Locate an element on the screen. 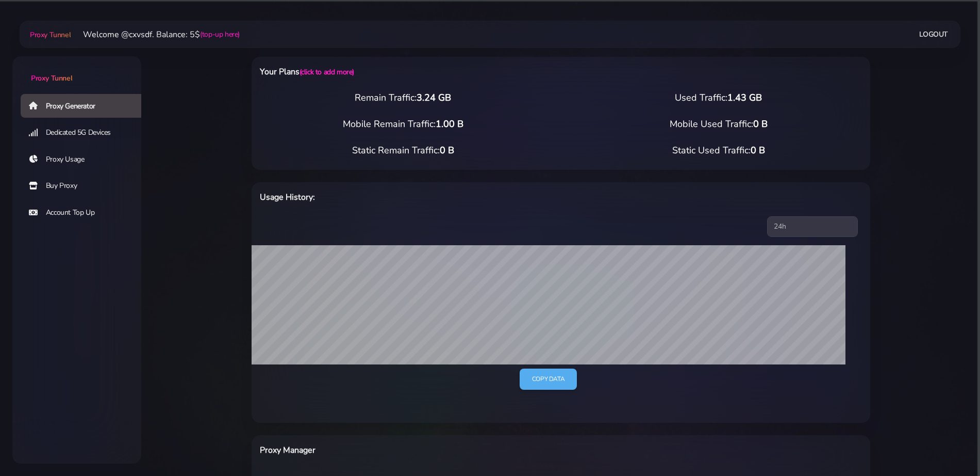 This screenshot has width=980, height=476. span: 3.24 GB is located at coordinates (434, 98).